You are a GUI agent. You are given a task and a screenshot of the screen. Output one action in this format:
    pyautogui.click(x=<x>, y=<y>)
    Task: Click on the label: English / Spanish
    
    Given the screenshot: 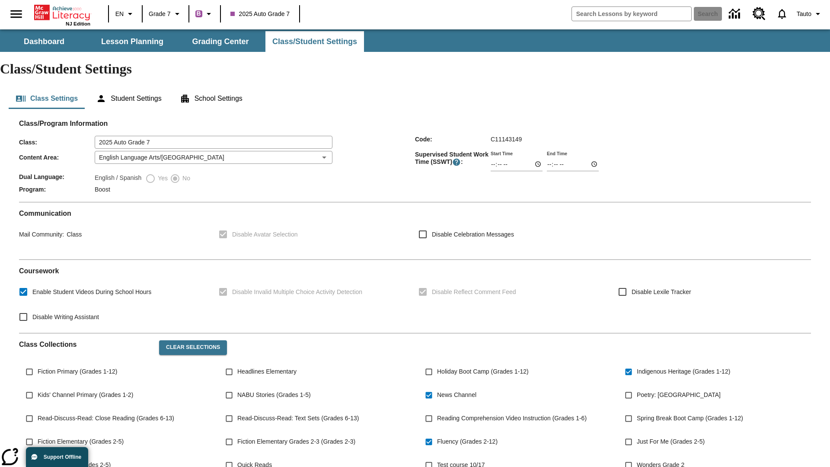 What is the action you would take?
    pyautogui.click(x=118, y=179)
    